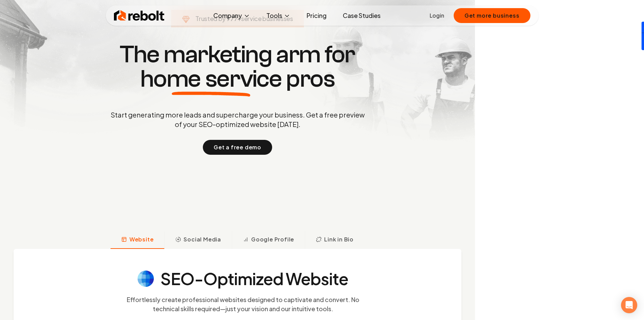 This screenshot has height=320, width=644. What do you see at coordinates (142, 240) in the screenshot?
I see `span: Website` at bounding box center [142, 240].